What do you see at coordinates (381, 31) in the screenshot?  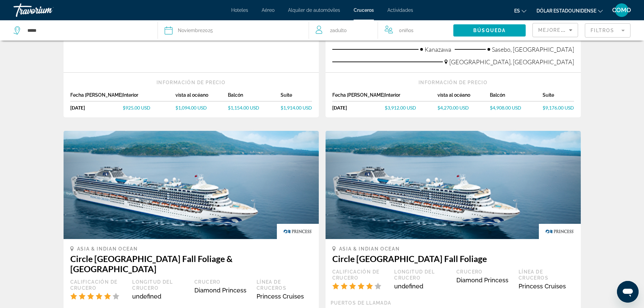 I see `button: Travelers: 2 adults, 0 children` at bounding box center [381, 31].